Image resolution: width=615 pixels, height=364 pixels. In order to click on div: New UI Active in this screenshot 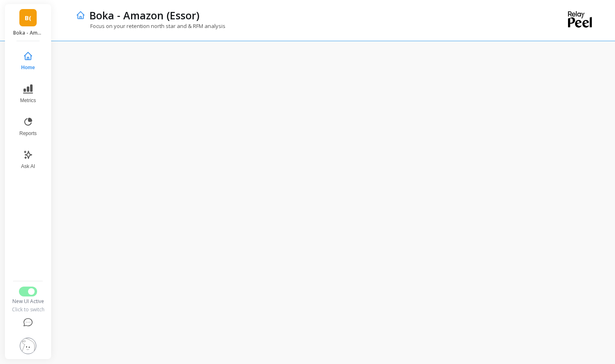, I will do `click(28, 301)`.